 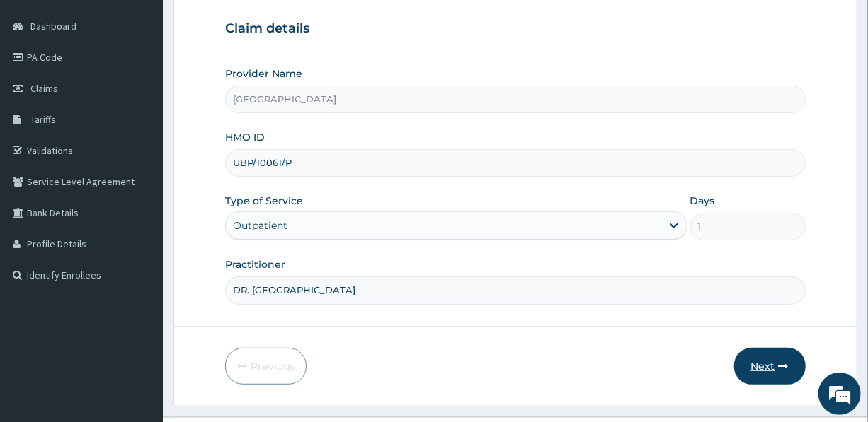 What do you see at coordinates (156, 88) in the screenshot?
I see `div: Chat with us now` at bounding box center [156, 88].